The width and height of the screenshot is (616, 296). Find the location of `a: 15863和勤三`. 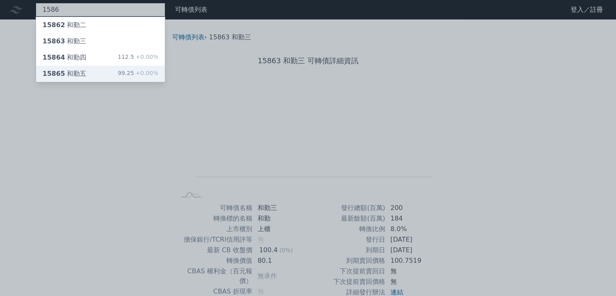

a: 15863和勤三 is located at coordinates (100, 41).